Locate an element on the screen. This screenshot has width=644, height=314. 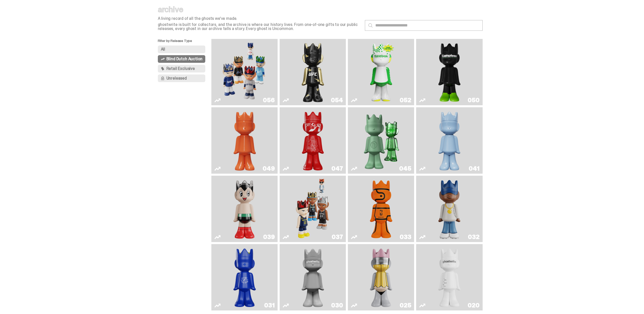
img: Game Ball is located at coordinates (381, 209).